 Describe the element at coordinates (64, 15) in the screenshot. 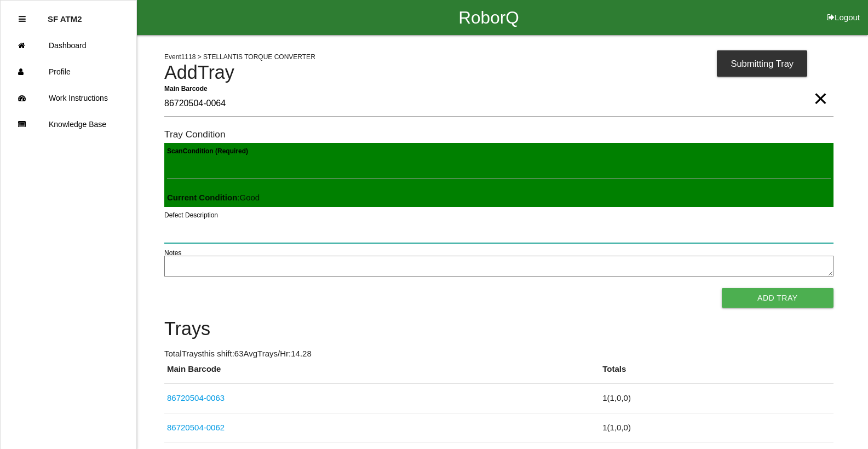

I see `p: SF ATM2` at that location.